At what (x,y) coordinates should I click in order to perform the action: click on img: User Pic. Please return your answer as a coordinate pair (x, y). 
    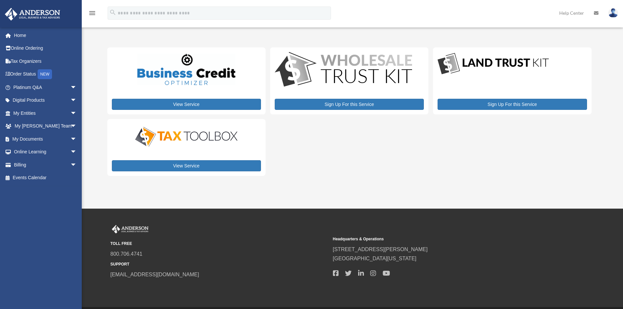
    Looking at the image, I should click on (613, 13).